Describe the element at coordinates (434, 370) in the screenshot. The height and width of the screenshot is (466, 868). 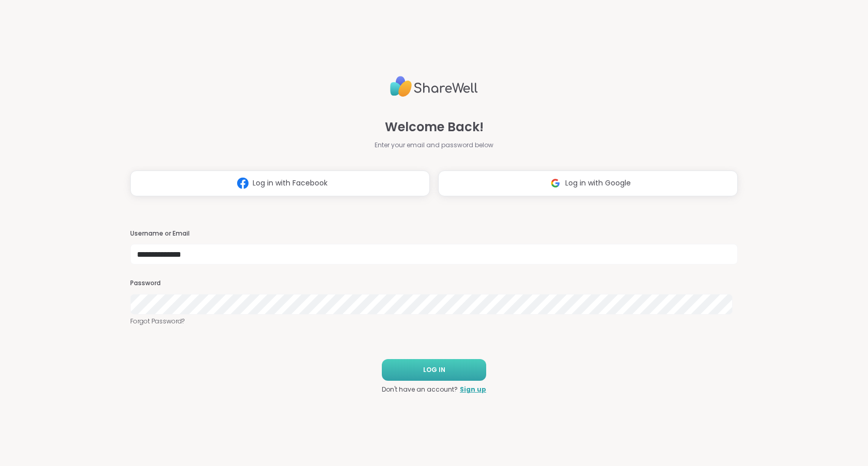
I see `span: LOG IN` at that location.